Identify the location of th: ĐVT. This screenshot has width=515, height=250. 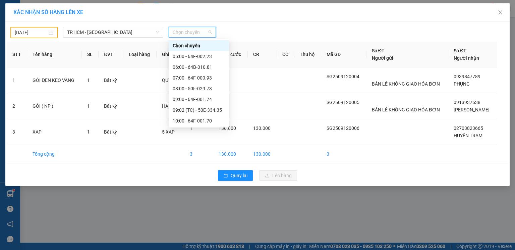
(111, 54).